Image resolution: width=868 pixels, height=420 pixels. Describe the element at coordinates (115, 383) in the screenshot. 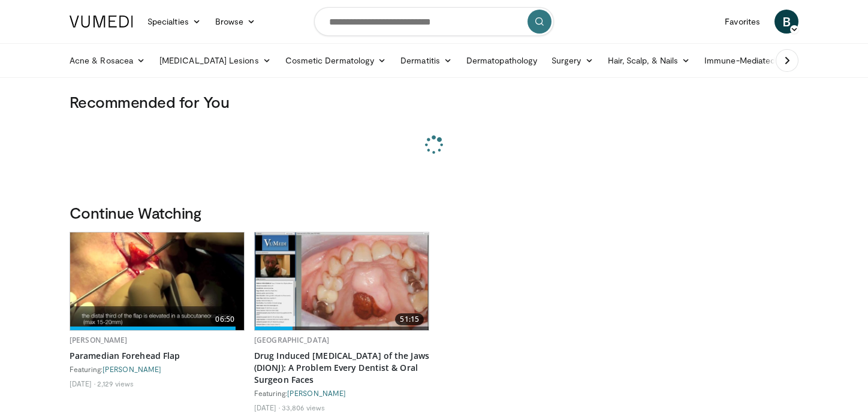

I see `li: 2,129 views` at that location.